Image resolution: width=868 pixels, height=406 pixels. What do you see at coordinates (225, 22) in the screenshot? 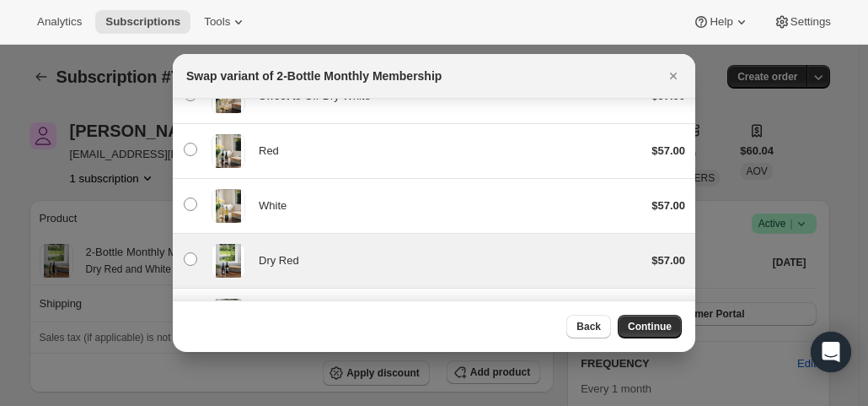
I see `button: Tools` at bounding box center [225, 22].